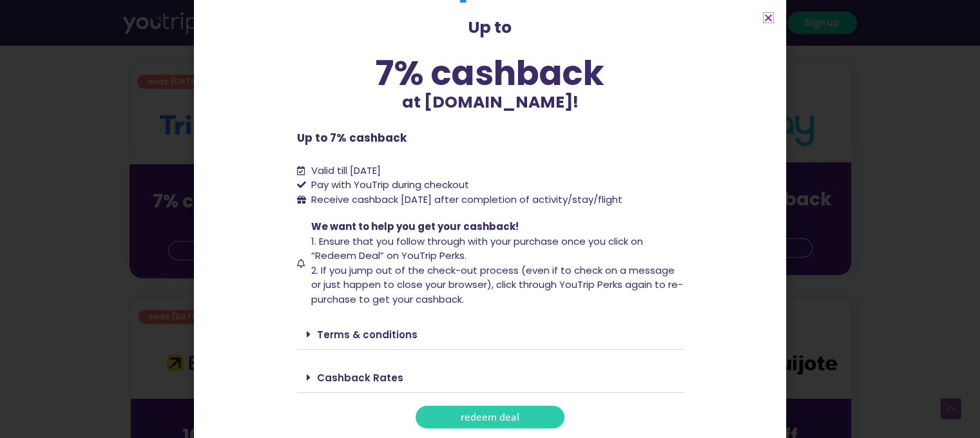  I want to click on div: 7% cashback, so click(490, 73).